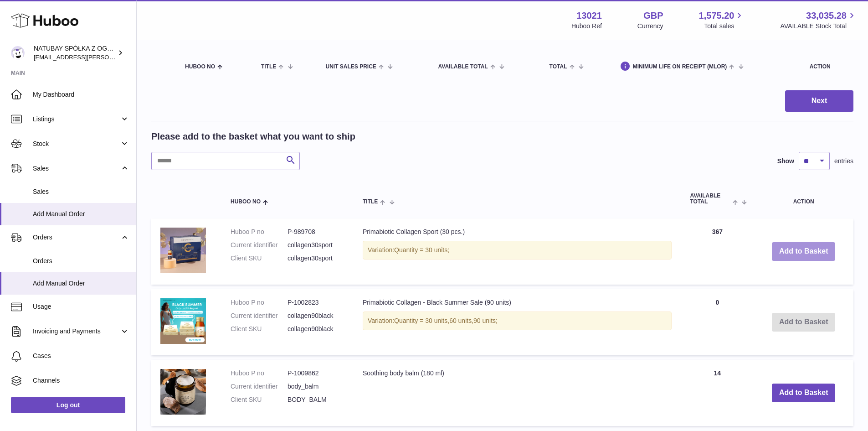 Image resolution: width=868 pixels, height=431 pixels. Describe the element at coordinates (316, 303) in the screenshot. I see `dd: P-1002823` at that location.